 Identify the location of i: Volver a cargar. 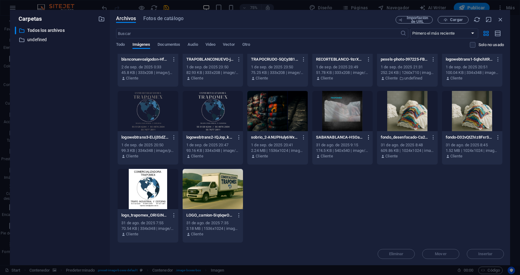
(477, 19).